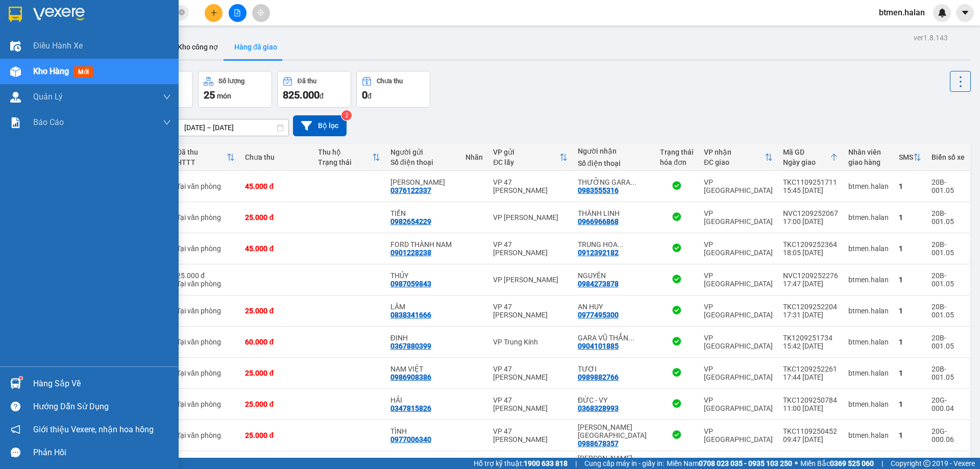 This screenshot has width=980, height=469. Describe the element at coordinates (423, 369) in the screenshot. I see `div: NAM VIỆT` at that location.